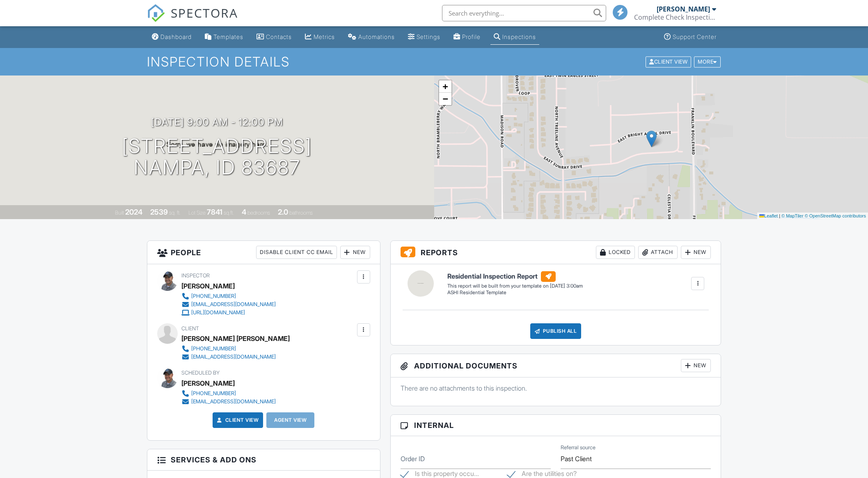 The height and width of the screenshot is (478, 868). What do you see at coordinates (320, 37) in the screenshot?
I see `a: Metrics` at bounding box center [320, 37].